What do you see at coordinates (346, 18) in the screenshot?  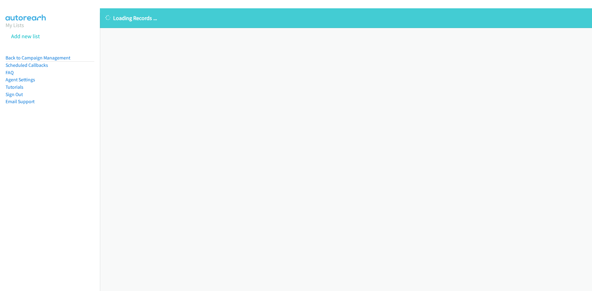 I see `p: Loading Records ...` at bounding box center [346, 18].